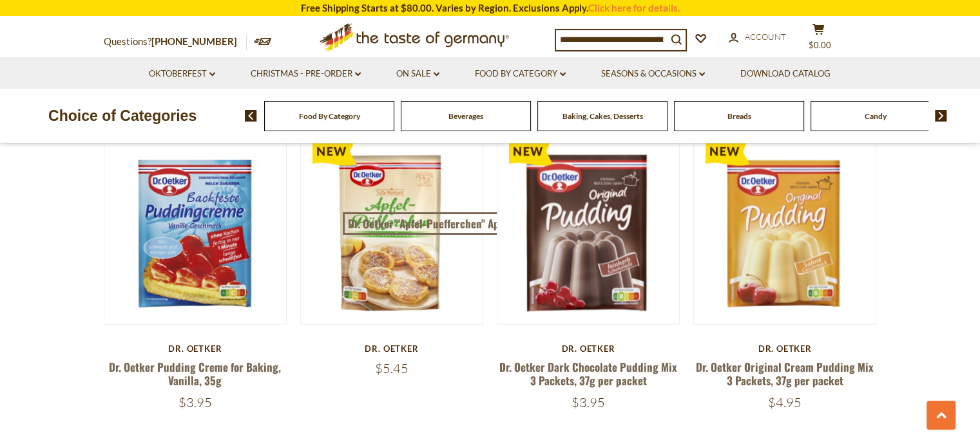 The height and width of the screenshot is (447, 980). Describe the element at coordinates (785, 402) in the screenshot. I see `span: $4.95` at that location.